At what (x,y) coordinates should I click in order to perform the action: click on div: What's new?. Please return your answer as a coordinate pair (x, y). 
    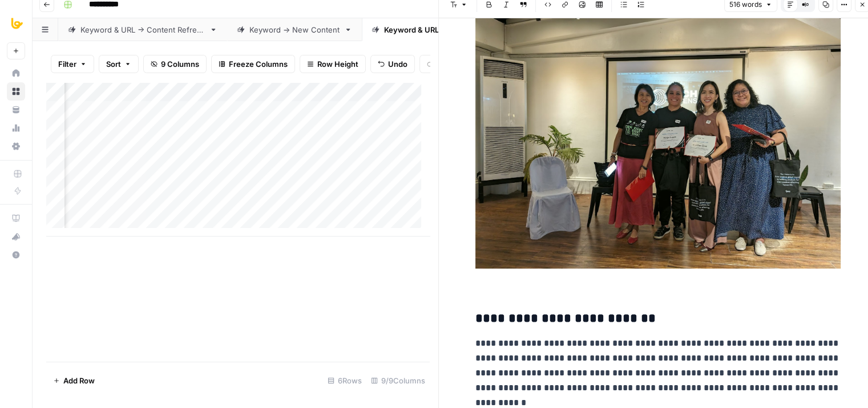
    Looking at the image, I should click on (16, 237).